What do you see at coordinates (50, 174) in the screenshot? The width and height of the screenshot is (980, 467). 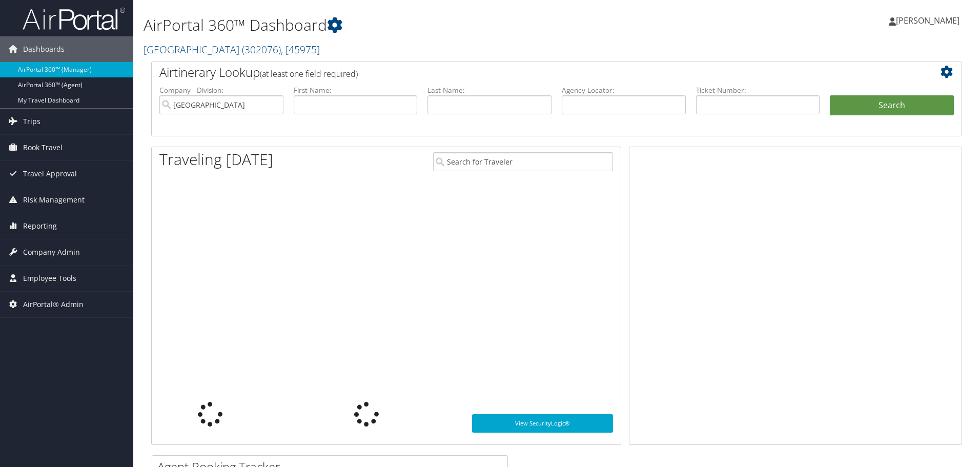 I see `span: Travel Approval` at bounding box center [50, 174].